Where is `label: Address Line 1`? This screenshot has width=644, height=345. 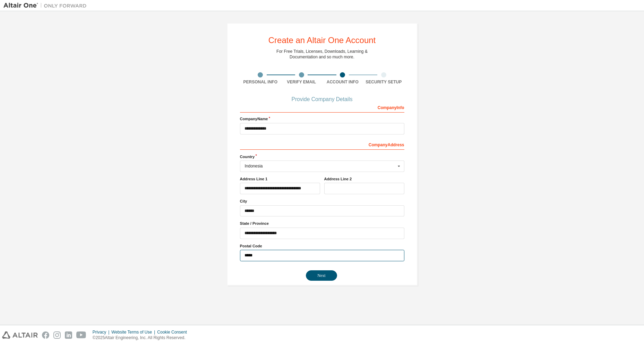 label: Address Line 1 is located at coordinates (280, 178).